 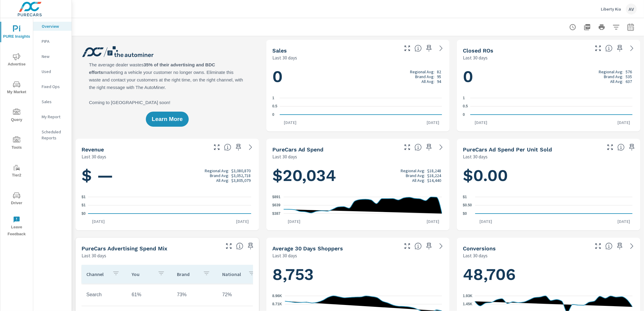 What do you see at coordinates (167, 119) in the screenshot?
I see `button: Learn More` at bounding box center [167, 119].